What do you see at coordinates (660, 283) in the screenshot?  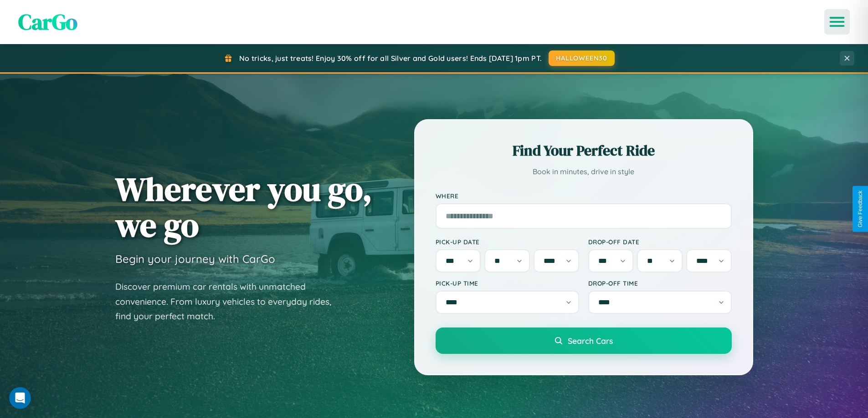 I see `label: Drop-off Time` at bounding box center [660, 283].